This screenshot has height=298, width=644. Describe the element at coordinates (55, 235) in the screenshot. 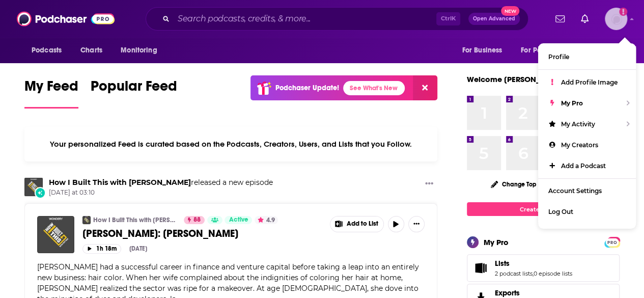

I see `a: Madison Reed: Amy Errett` at that location.